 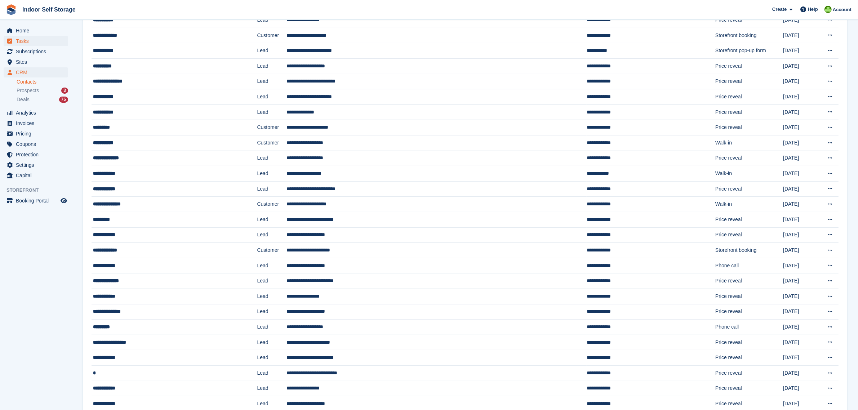 I want to click on span: Subscriptions, so click(x=37, y=52).